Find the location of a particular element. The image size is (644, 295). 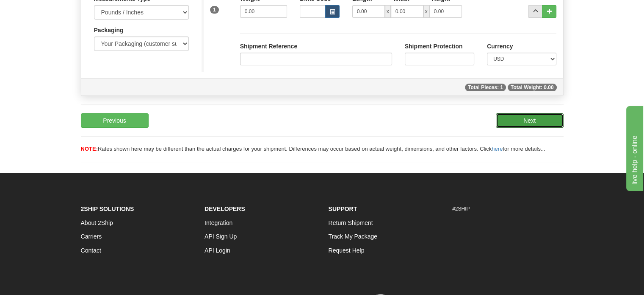

a: Request Help is located at coordinates (346, 250).